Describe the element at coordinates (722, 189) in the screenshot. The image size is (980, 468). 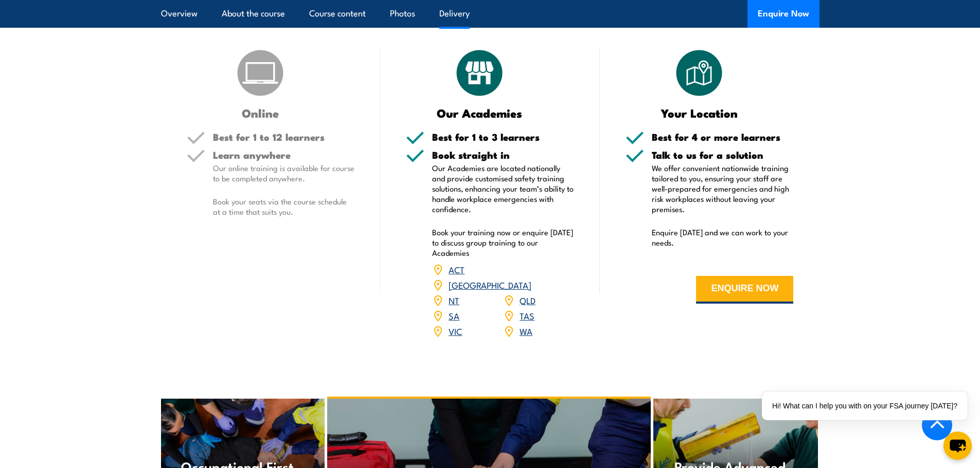
I see `p: We offer convenient nationwide training tailored to you, ensuring your staff are well-prepared fo...` at that location.